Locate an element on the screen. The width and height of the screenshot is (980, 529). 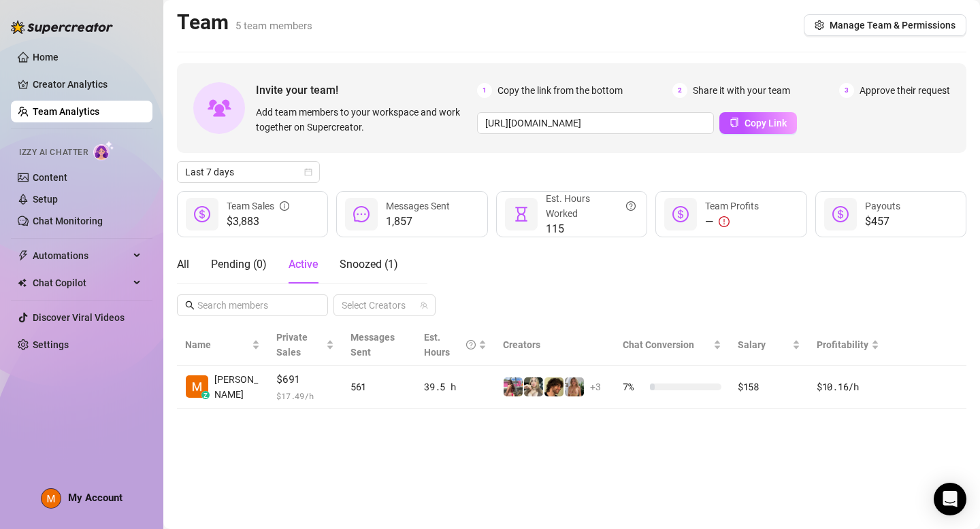
span: message is located at coordinates (361, 214).